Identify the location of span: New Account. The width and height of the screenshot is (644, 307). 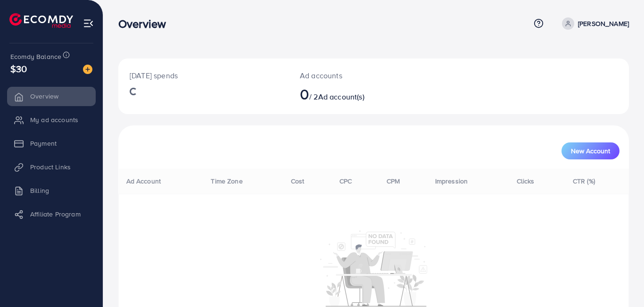
(590, 151).